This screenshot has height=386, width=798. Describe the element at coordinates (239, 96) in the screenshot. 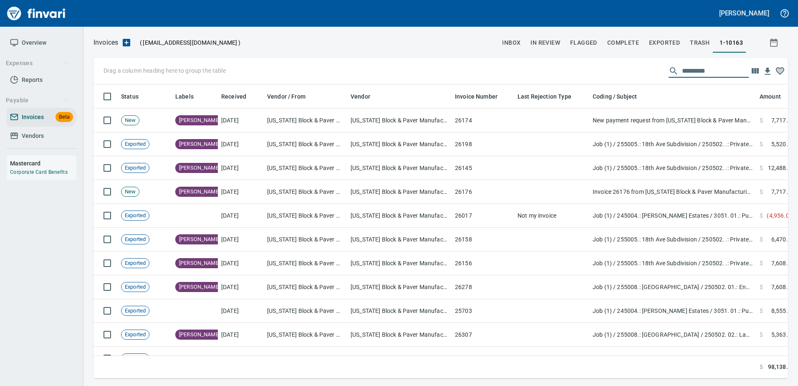

I see `span: Received` at that location.